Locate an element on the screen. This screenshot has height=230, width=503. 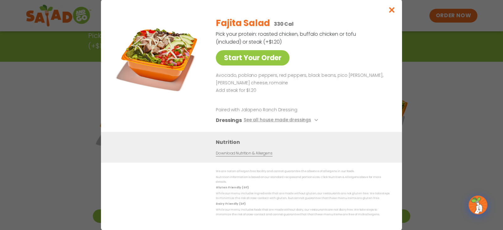
p: 330 Cal is located at coordinates (283, 24).